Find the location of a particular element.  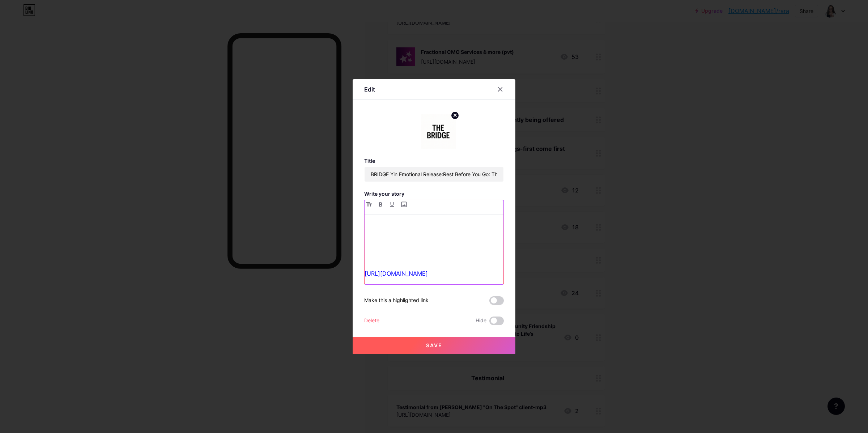

span: Hide is located at coordinates (481, 321).